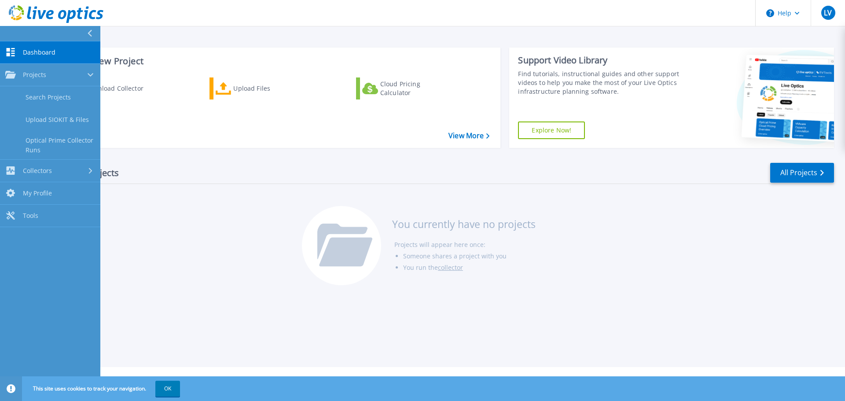 The image size is (845, 401). I want to click on h3: You currently have no projects, so click(464, 224).